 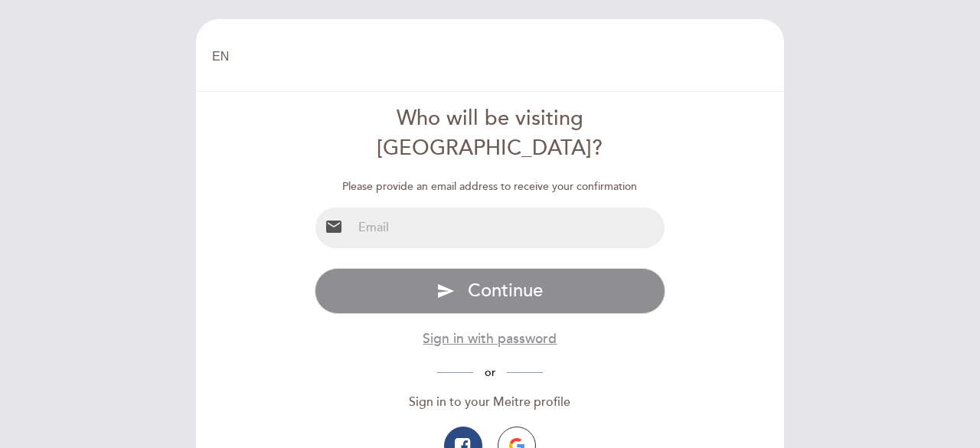 I want to click on div: Please provide an email address to receive your confirmation, so click(x=490, y=187).